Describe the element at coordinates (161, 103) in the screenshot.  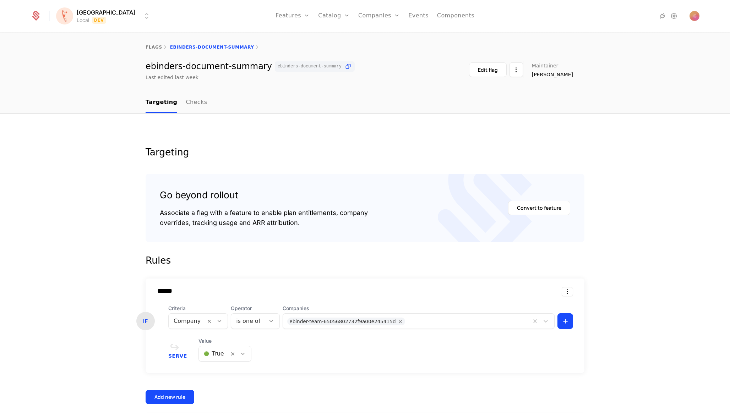
I see `a: Targeting` at that location.